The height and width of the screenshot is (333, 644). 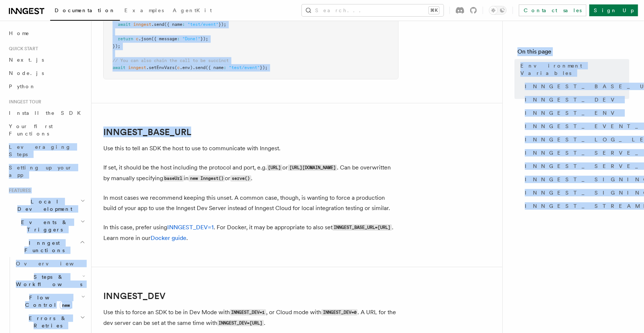 What do you see at coordinates (47, 113) in the screenshot?
I see `span: Install the SDK` at bounding box center [47, 113].